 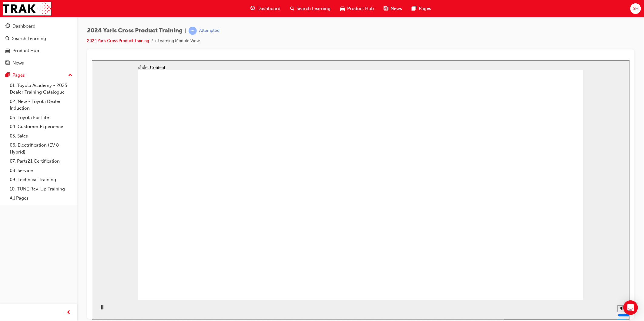 I want to click on a: Search Learning, so click(x=39, y=39).